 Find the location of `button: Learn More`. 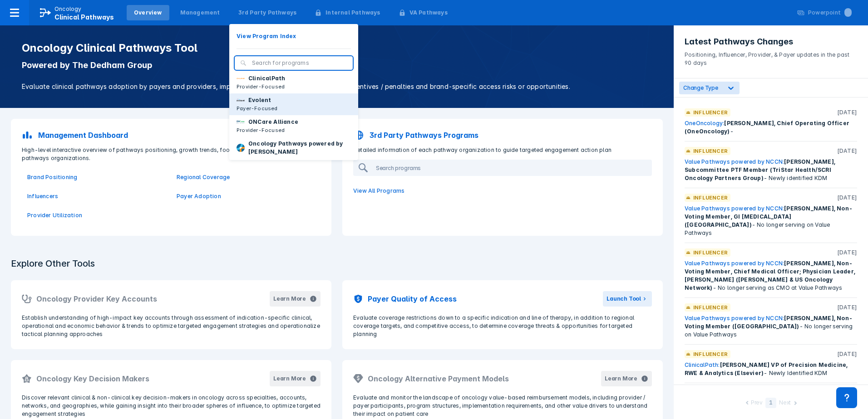

button: Learn More is located at coordinates (295, 299).